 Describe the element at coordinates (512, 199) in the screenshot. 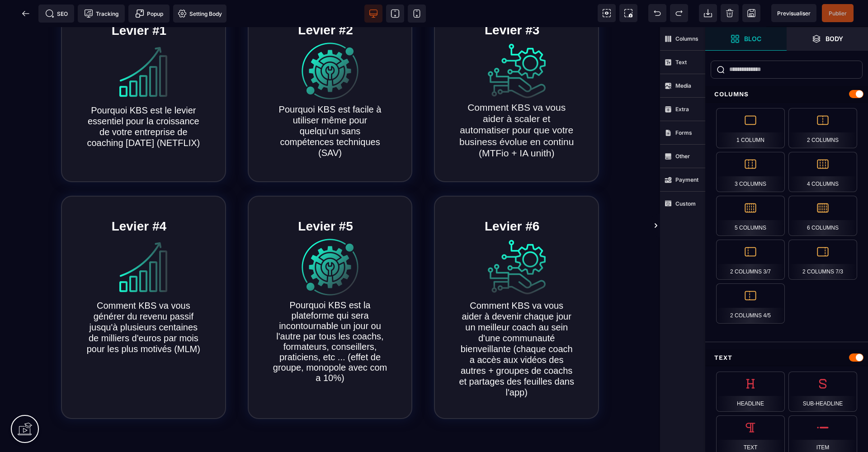

I see `text: Levier #6` at that location.